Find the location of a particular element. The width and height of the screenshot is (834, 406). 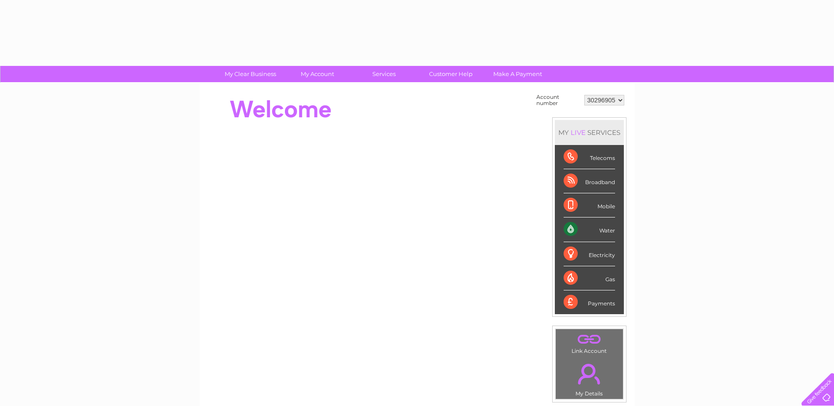

div: Electricity is located at coordinates (589, 254).